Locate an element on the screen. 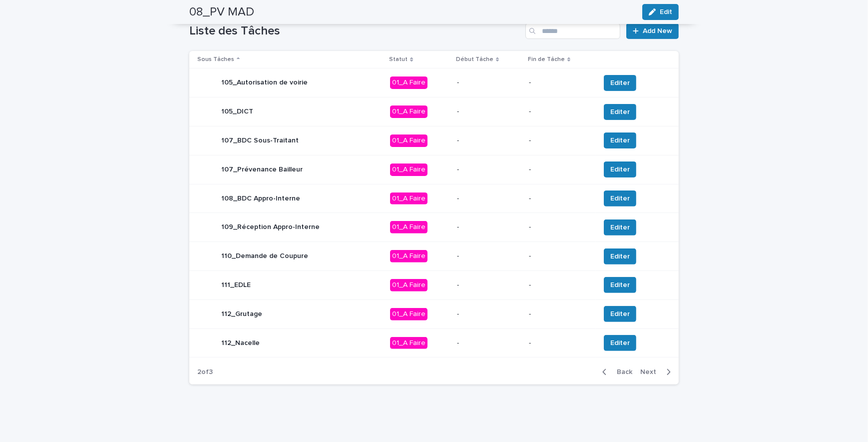  p: Statut is located at coordinates (398, 60).